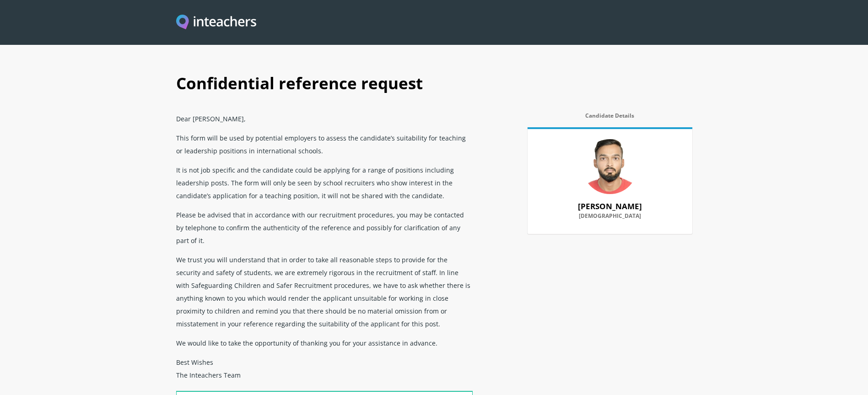 The height and width of the screenshot is (395, 868). Describe the element at coordinates (324, 144) in the screenshot. I see `p: This form will be used by potential employers to assess the candidate’s suitability for teaching ...` at that location.